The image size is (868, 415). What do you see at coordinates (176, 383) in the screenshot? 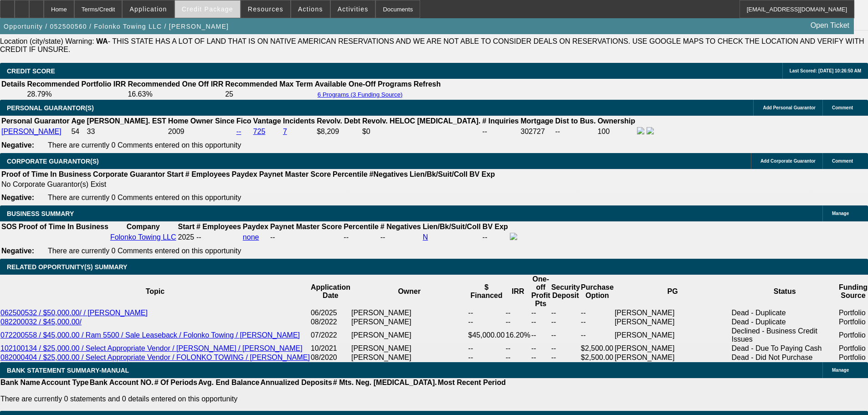
I see `th: # Of Periods` at bounding box center [176, 383].